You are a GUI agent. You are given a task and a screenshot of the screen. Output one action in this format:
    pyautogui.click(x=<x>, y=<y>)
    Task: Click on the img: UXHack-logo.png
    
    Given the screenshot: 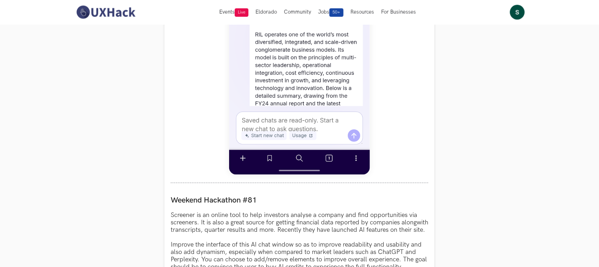 What is the action you would take?
    pyautogui.click(x=106, y=12)
    